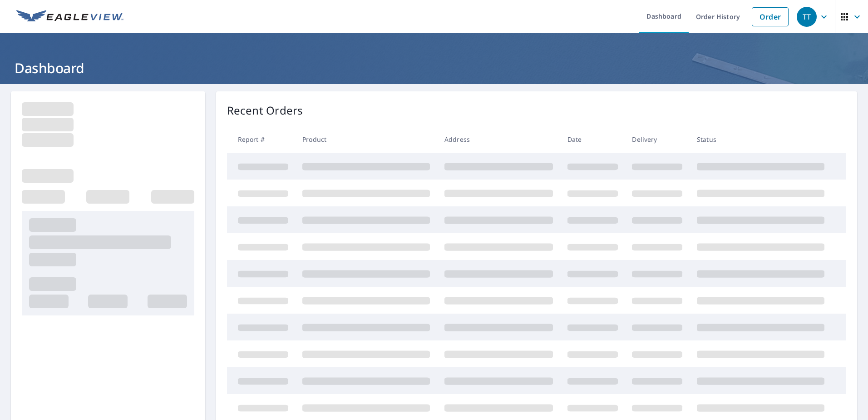 Image resolution: width=868 pixels, height=420 pixels. What do you see at coordinates (70, 17) in the screenshot?
I see `img: EV Logo` at bounding box center [70, 17].